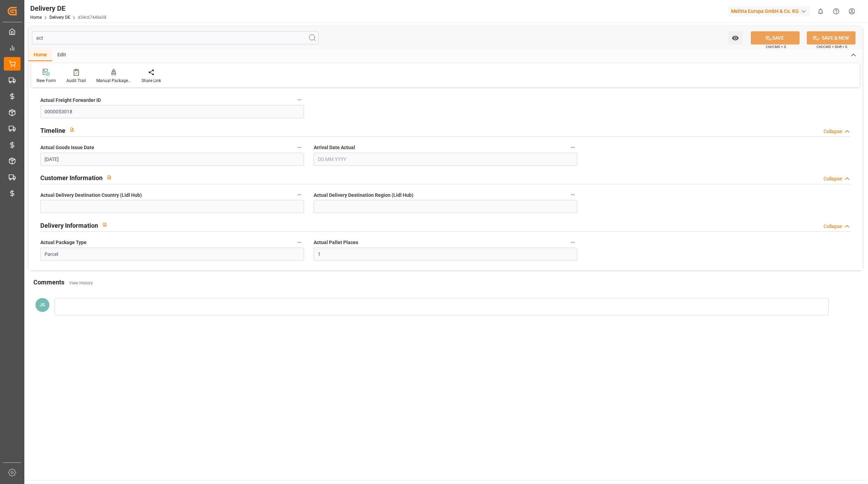 The height and width of the screenshot is (484, 868). Describe the element at coordinates (68, 8) in the screenshot. I see `div: Delivery DE` at that location.